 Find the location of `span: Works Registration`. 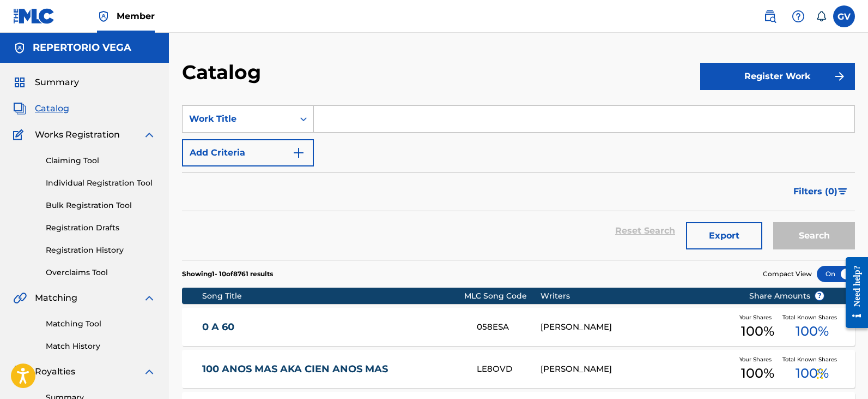

span: Works Registration is located at coordinates (78, 135).